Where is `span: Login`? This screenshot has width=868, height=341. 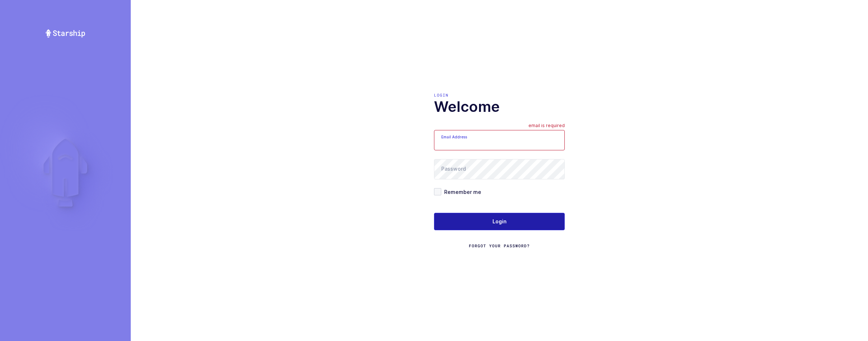
span: Login is located at coordinates (499, 221).